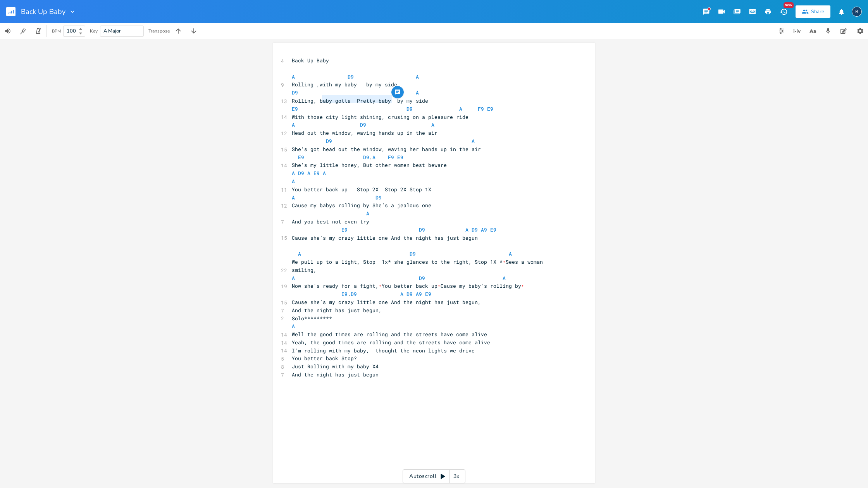  Describe the element at coordinates (812, 12) in the screenshot. I see `button: Share` at that location.